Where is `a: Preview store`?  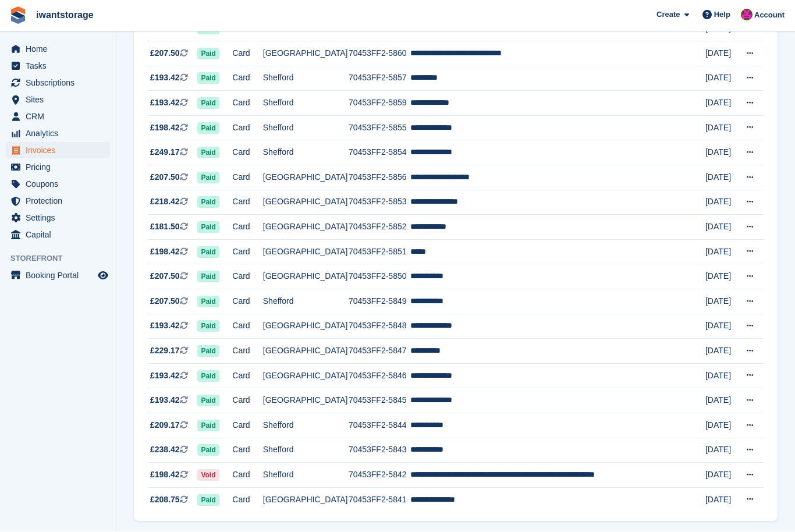 a: Preview store is located at coordinates (103, 276).